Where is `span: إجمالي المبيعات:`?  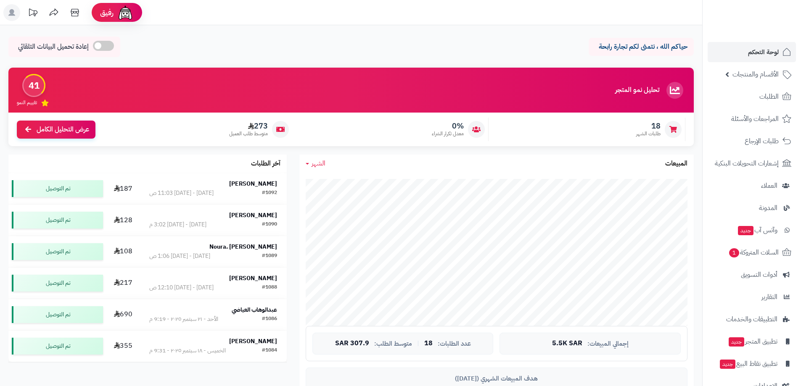 span: إجمالي المبيعات: is located at coordinates (608, 344).